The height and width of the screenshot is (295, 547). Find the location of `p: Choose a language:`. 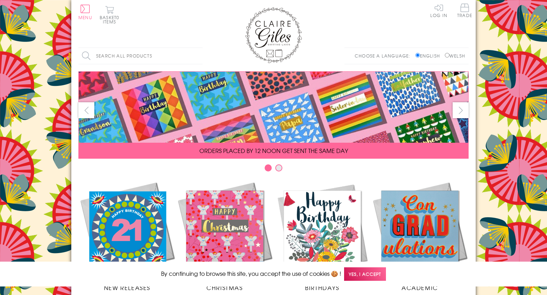

p: Choose a language: is located at coordinates (384, 56).